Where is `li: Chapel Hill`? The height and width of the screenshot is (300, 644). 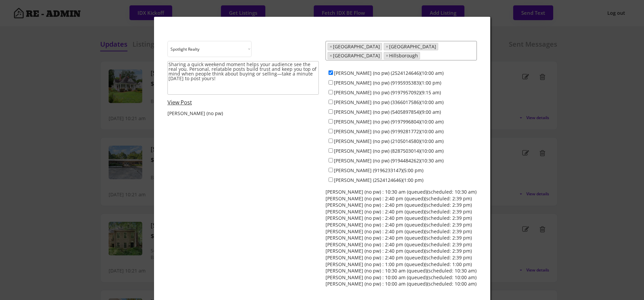 li: Chapel Hill is located at coordinates (355, 56).